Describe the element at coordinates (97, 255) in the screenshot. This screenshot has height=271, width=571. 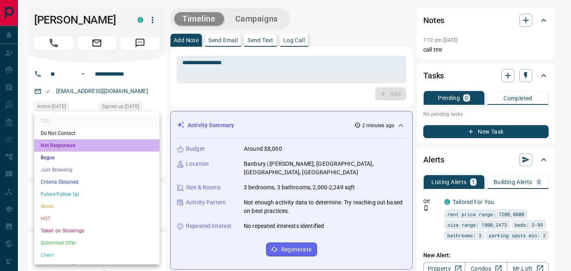
I see `li: Client` at that location.